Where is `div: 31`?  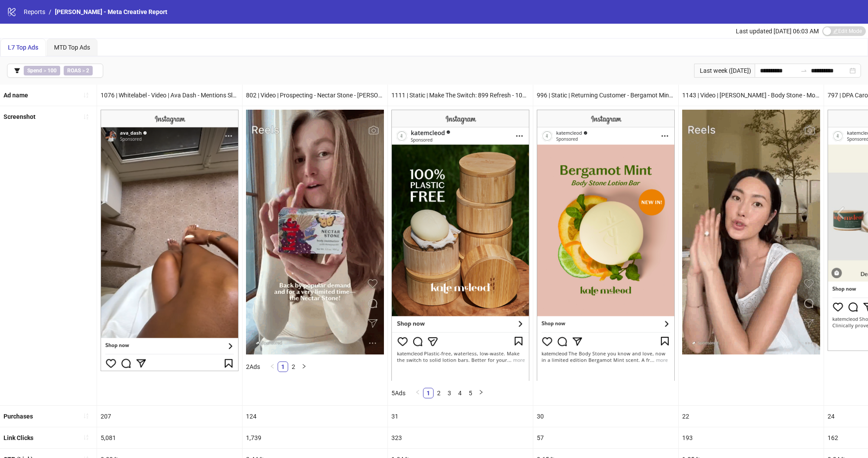 div: 31 is located at coordinates (460, 417).